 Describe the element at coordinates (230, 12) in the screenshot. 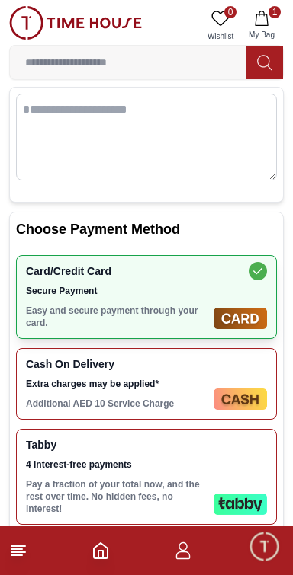

I see `span: 0` at that location.